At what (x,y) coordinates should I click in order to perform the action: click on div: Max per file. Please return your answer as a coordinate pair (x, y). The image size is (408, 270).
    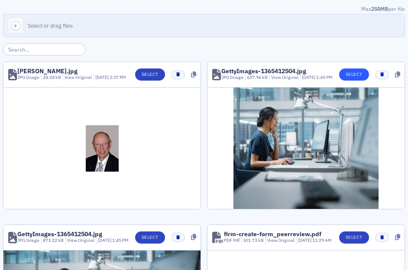
    Looking at the image, I should click on (204, 10).